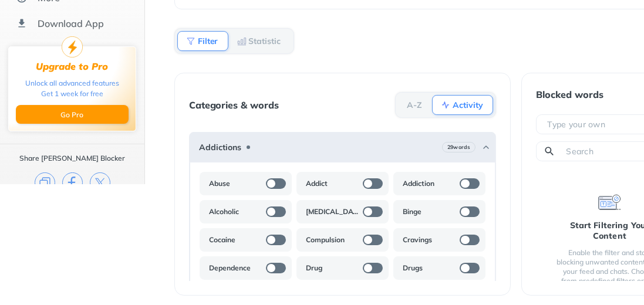  Describe the element at coordinates (412, 268) in the screenshot. I see `b: Drugs` at that location.